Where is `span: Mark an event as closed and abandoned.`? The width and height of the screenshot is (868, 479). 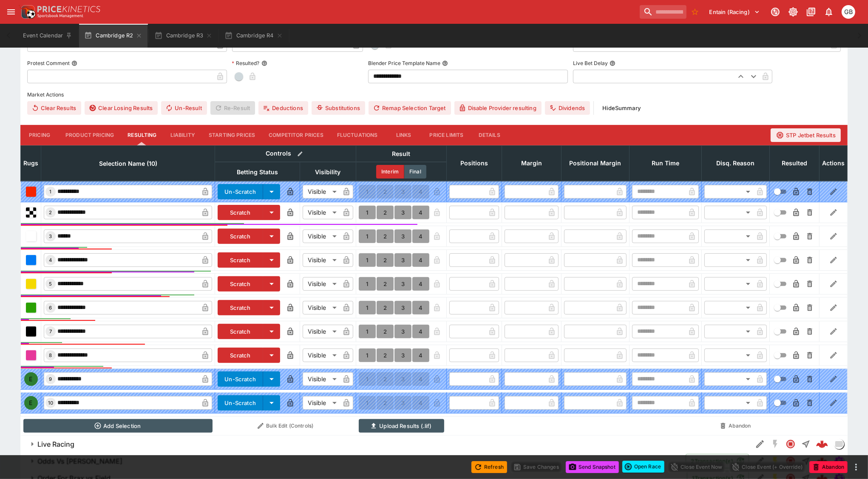
span: Mark an event as closed and abandoned. is located at coordinates (828, 466).